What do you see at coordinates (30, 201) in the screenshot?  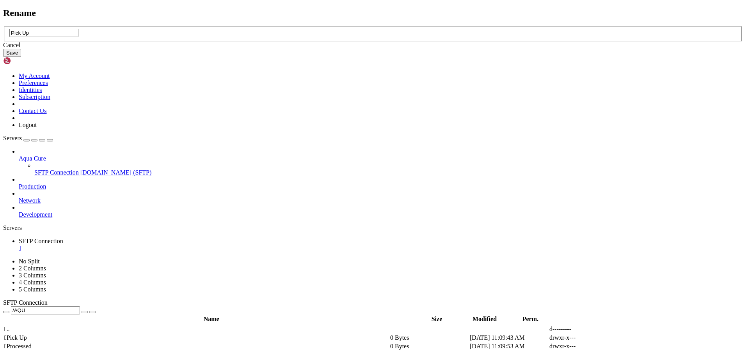 I see `span: Network` at bounding box center [30, 201].